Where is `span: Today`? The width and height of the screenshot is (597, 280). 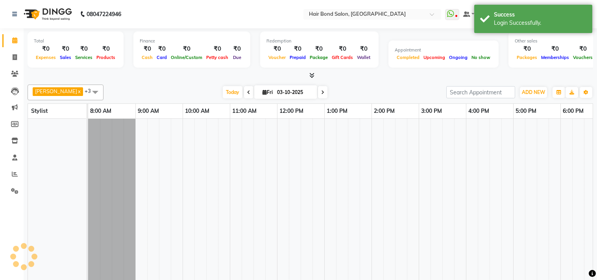
span: Today is located at coordinates (233, 92).